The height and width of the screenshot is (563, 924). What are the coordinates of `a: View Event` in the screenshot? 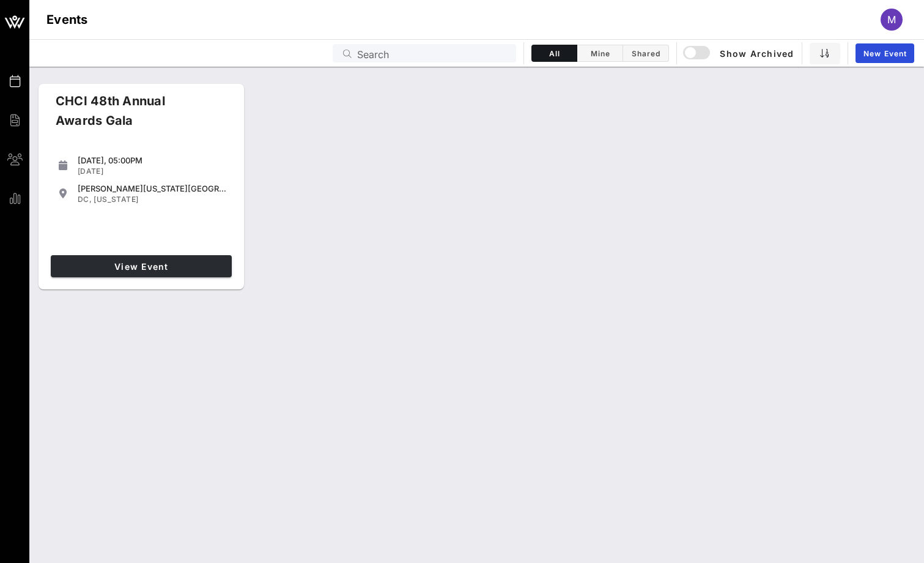 It's located at (141, 266).